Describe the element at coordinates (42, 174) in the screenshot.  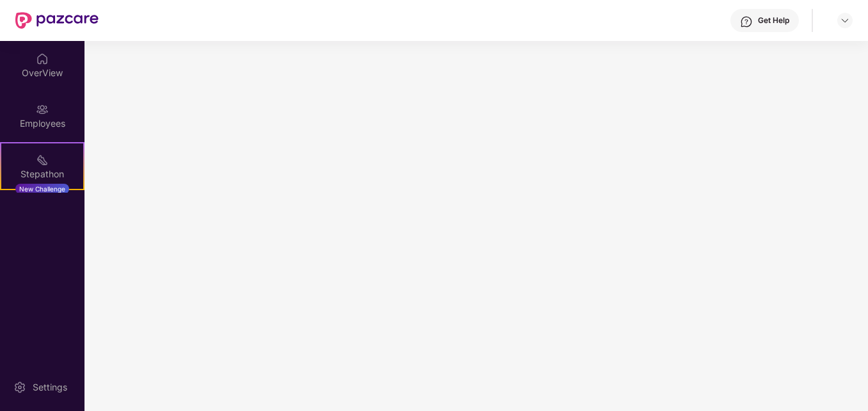
I see `div: Stepathon` at that location.